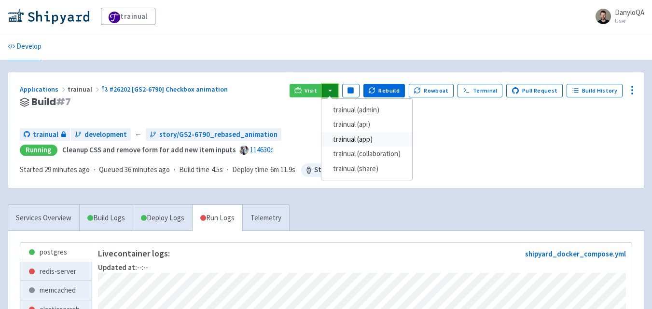 The image size is (652, 309). What do you see at coordinates (629, 21) in the screenshot?
I see `small: User` at bounding box center [629, 21].